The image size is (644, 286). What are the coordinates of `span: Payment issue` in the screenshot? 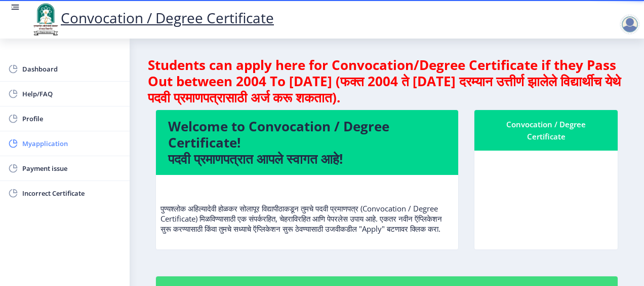 It's located at (72, 168).